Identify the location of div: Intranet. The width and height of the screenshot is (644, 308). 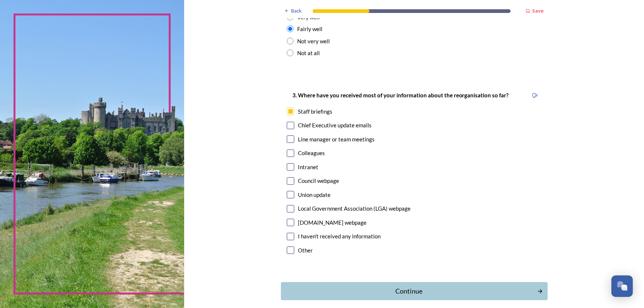
(308, 167).